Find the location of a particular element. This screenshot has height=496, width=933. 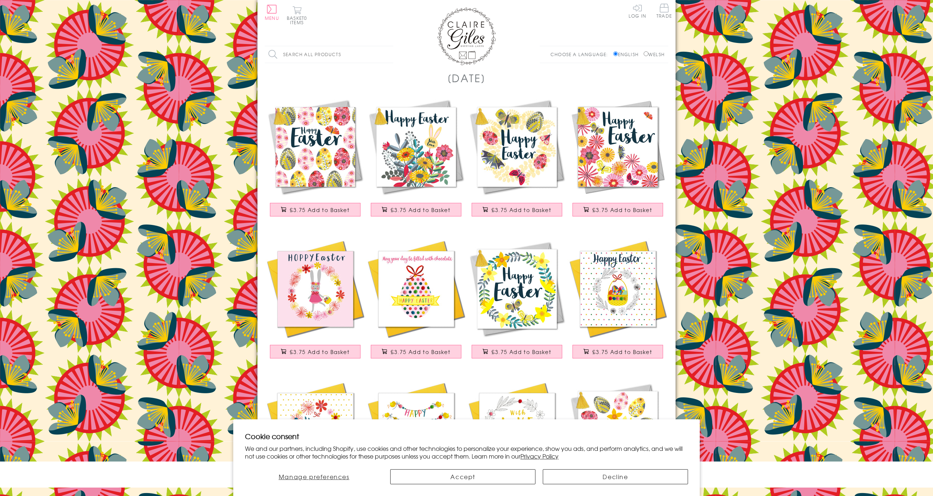

span: Manage preferences is located at coordinates (314, 476).